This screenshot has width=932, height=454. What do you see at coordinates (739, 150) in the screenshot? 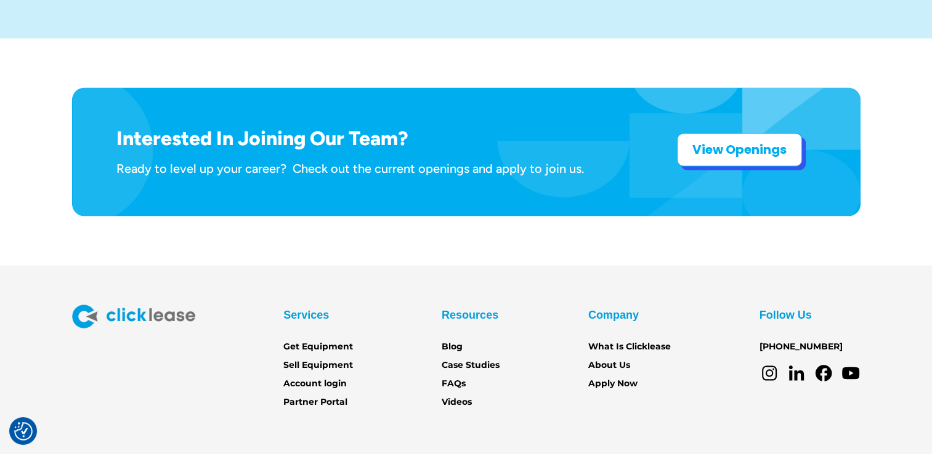
I see `a: View Openings` at bounding box center [739, 150].